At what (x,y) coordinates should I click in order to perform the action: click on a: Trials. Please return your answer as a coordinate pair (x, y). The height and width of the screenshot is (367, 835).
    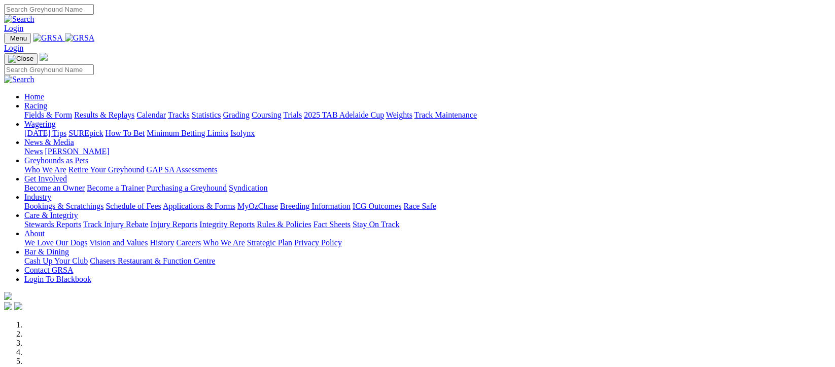
    Looking at the image, I should click on (292, 115).